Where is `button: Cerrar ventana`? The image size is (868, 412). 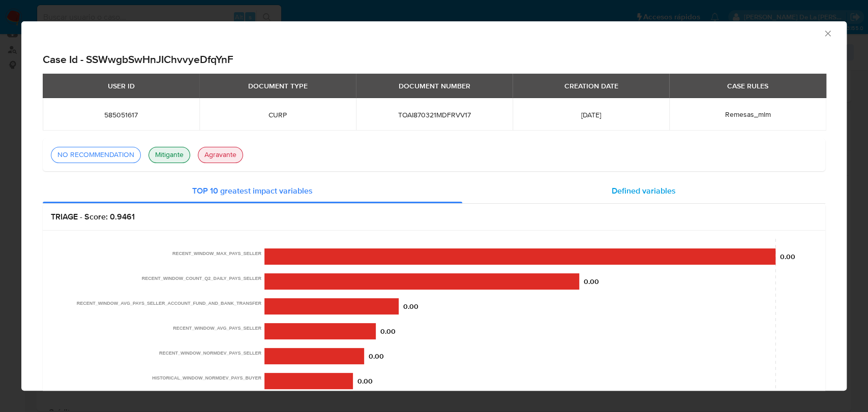 button: Cerrar ventana is located at coordinates (827, 33).